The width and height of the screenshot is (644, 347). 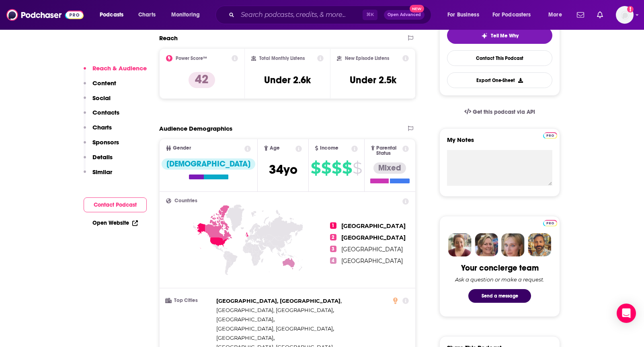 I want to click on span: Get this podcast via API, so click(x=504, y=112).